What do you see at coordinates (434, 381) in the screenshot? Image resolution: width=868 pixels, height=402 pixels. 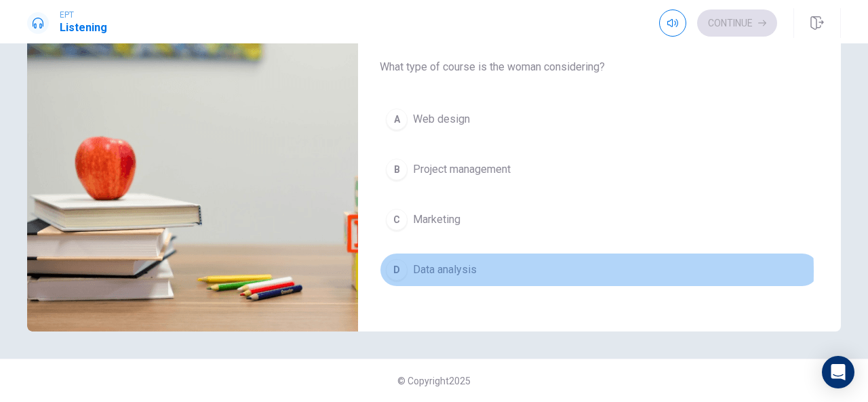 I see `span: © Copyright 2025` at bounding box center [434, 381].